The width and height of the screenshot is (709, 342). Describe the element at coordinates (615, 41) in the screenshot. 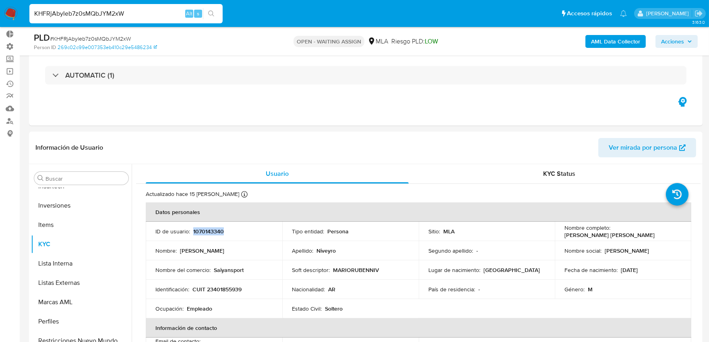

I see `button: AML Data Collector` at that location.